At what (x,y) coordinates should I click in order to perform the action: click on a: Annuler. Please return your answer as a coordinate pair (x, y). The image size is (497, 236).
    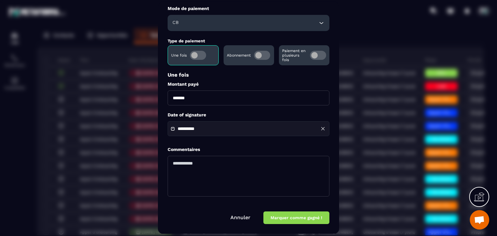
    Looking at the image, I should click on (240, 218).